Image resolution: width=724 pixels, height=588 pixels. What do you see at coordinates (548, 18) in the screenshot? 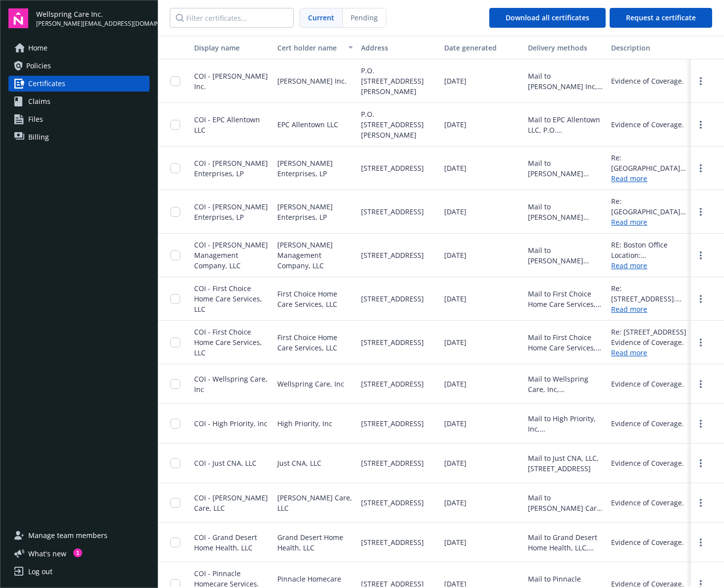
I see `button: Download all certificates` at bounding box center [548, 18].